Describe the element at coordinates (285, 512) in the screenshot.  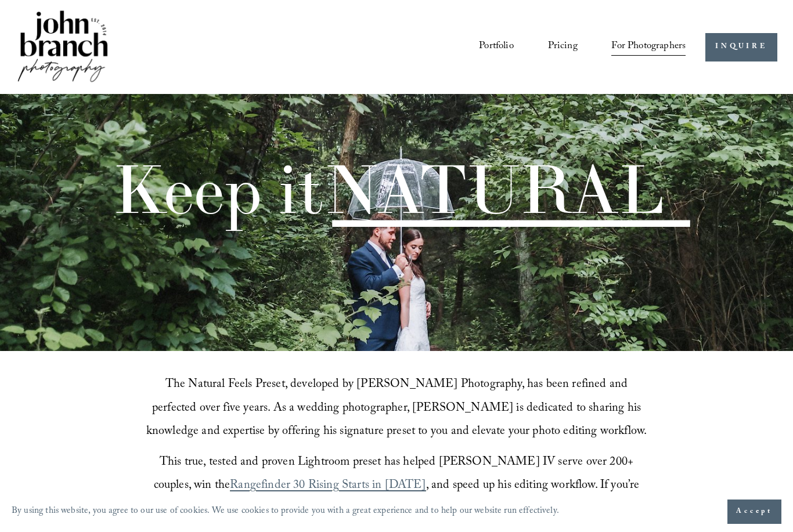
I see `p: By using this website, you agree to our use of cookies. We use cookies to provide you with a grea...` at that location.